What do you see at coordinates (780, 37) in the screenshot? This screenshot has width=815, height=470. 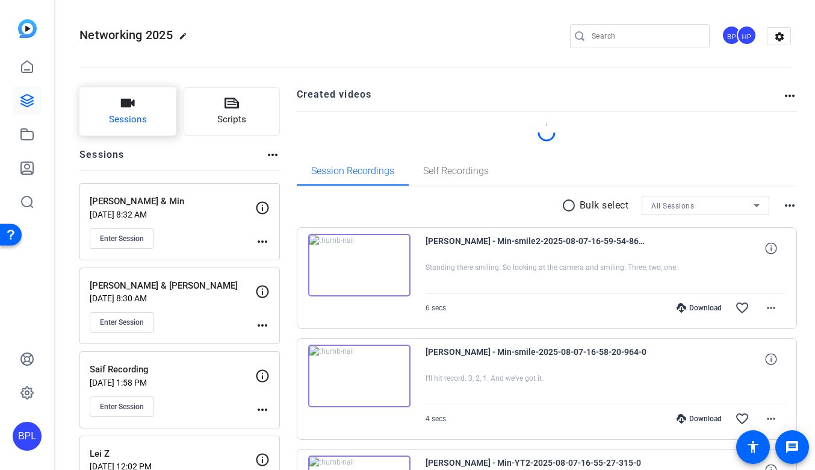 I see `mat-icon: settings` at bounding box center [780, 37].